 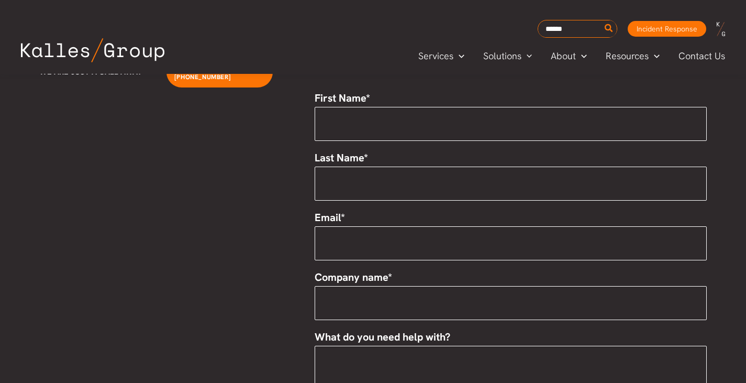 I want to click on a: AboutMenu Toggle, so click(x=568, y=56).